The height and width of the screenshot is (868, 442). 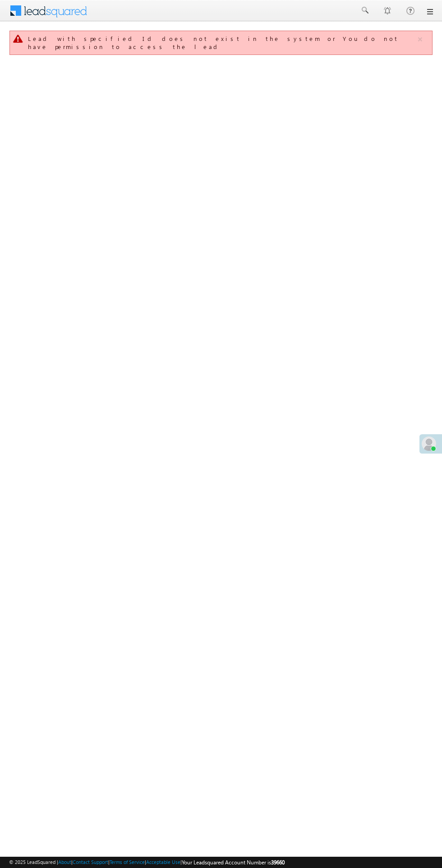 I want to click on div: Lead with specified Id does not exist in the system or You do not have permission to access the lead, so click(x=222, y=43).